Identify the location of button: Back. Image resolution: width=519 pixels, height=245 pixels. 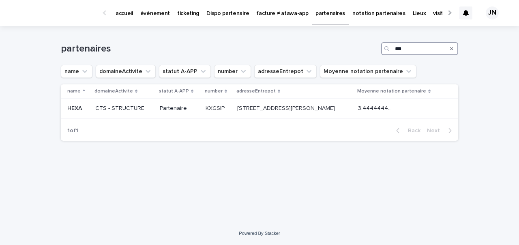
(407, 131).